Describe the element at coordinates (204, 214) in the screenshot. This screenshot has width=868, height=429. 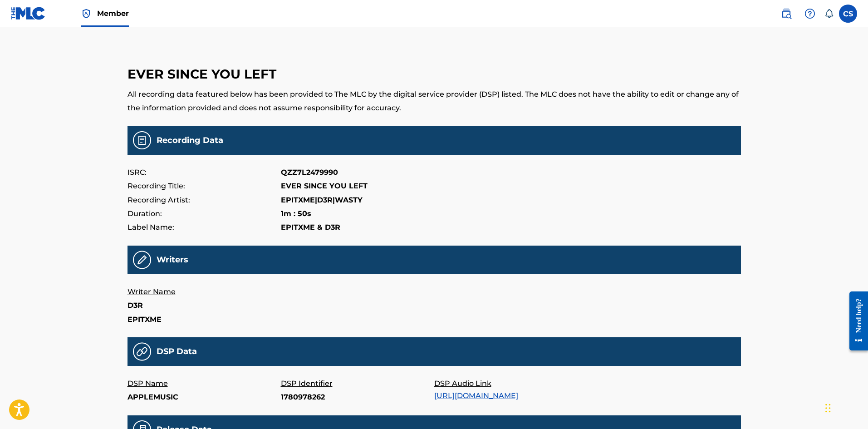
I see `p: Duration:` at that location.